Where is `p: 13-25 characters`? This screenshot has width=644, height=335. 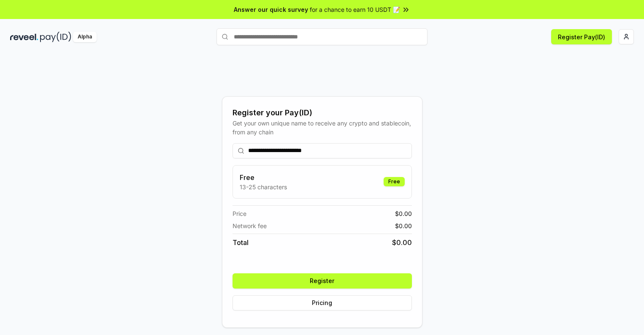
p: 13-25 characters is located at coordinates (263, 186).